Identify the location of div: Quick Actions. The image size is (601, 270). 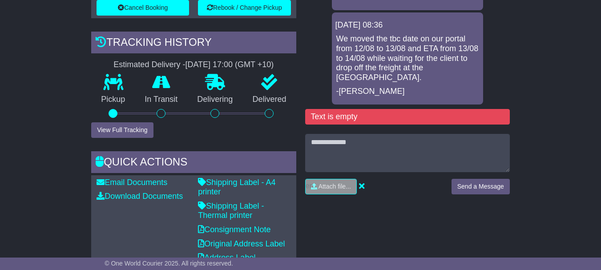
(193, 163).